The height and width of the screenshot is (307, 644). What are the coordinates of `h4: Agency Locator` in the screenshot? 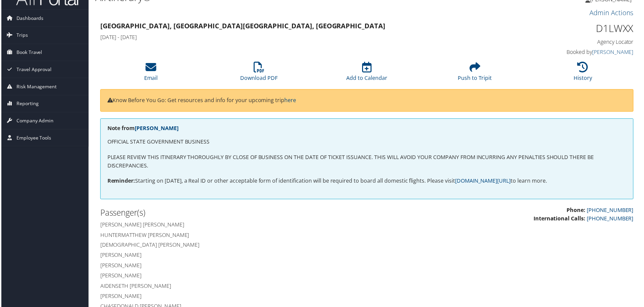 It's located at (572, 42).